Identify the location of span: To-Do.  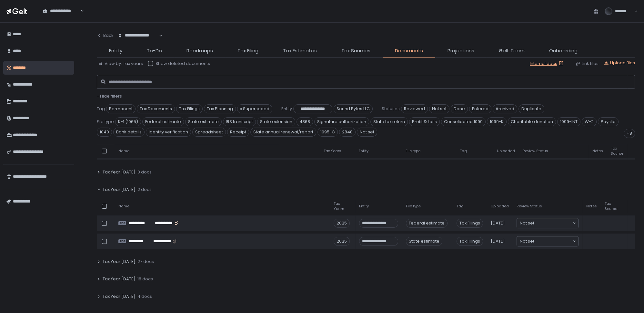
(154, 51).